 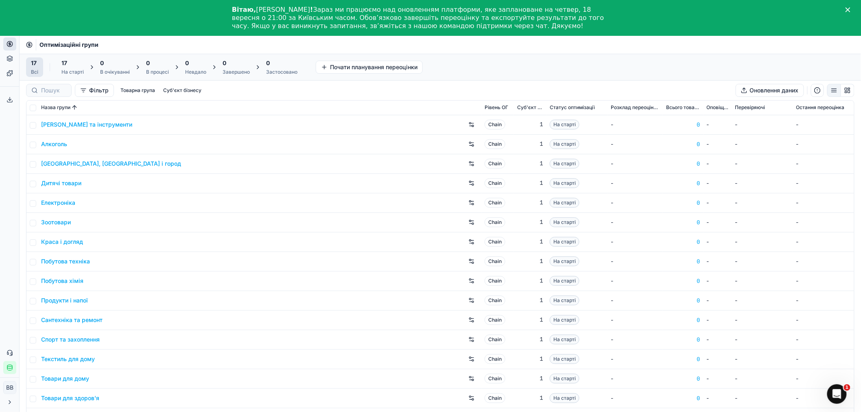 What do you see at coordinates (64, 300) in the screenshot?
I see `a: Продукти і напої` at bounding box center [64, 300].